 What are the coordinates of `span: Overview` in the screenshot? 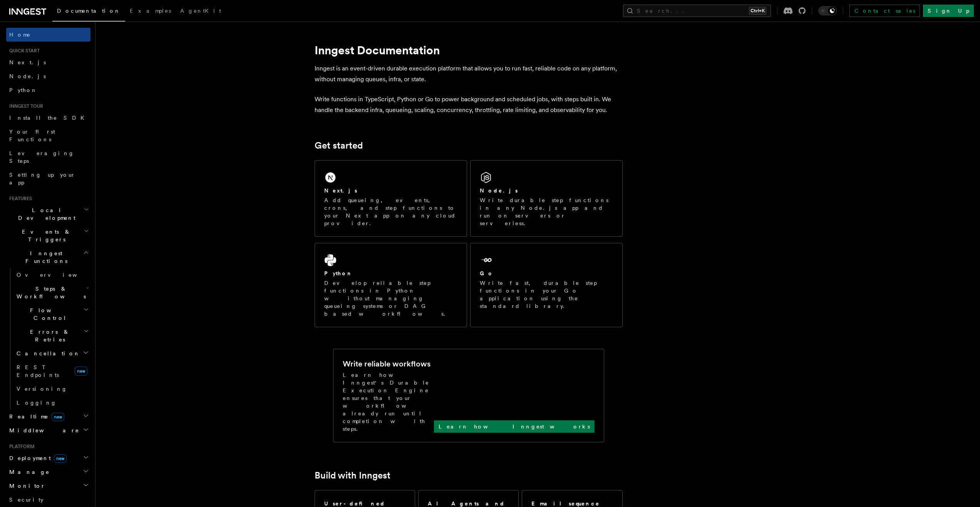 It's located at (56, 275).